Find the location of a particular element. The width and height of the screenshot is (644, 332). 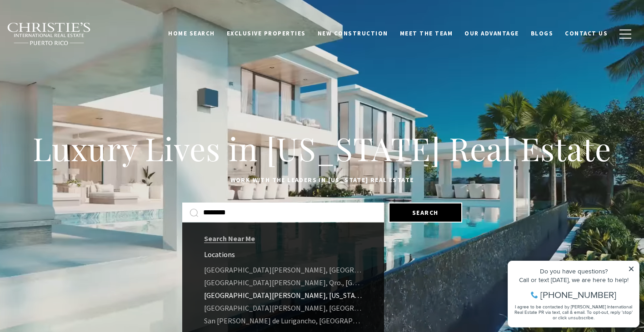

span: Contact Us is located at coordinates (587, 33).